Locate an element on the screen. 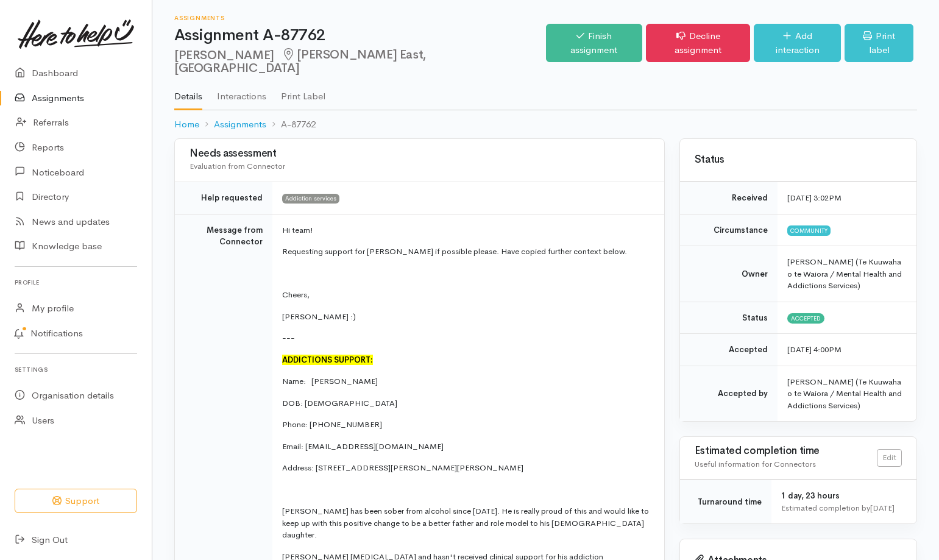 The image size is (939, 560). font: ADDICTIONS SUPPORT: is located at coordinates (327, 360).